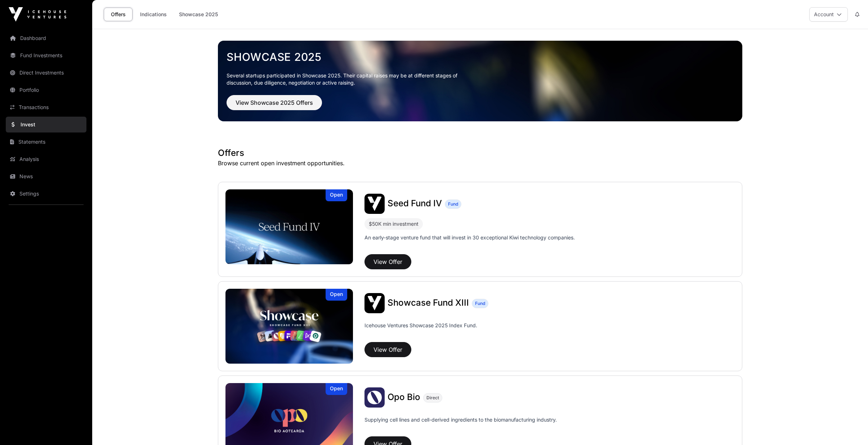 Image resolution: width=868 pixels, height=445 pixels. Describe the element at coordinates (274, 103) in the screenshot. I see `span: View Showcase 2025 Offers` at that location.